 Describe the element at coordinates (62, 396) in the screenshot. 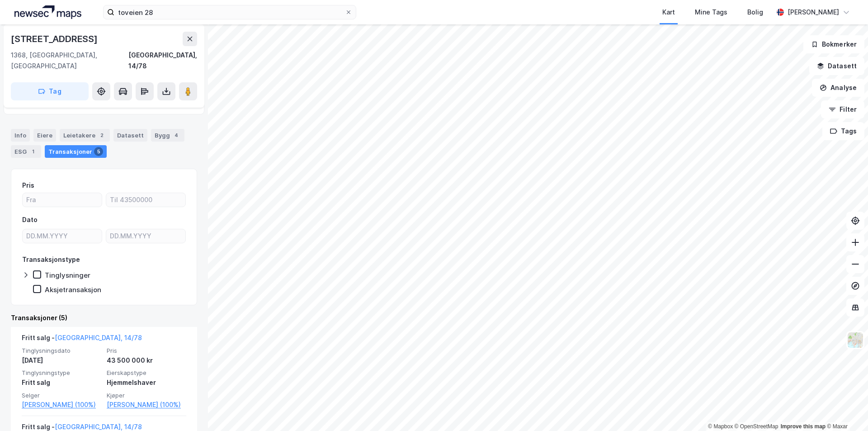

I see `span: Selger` at that location.